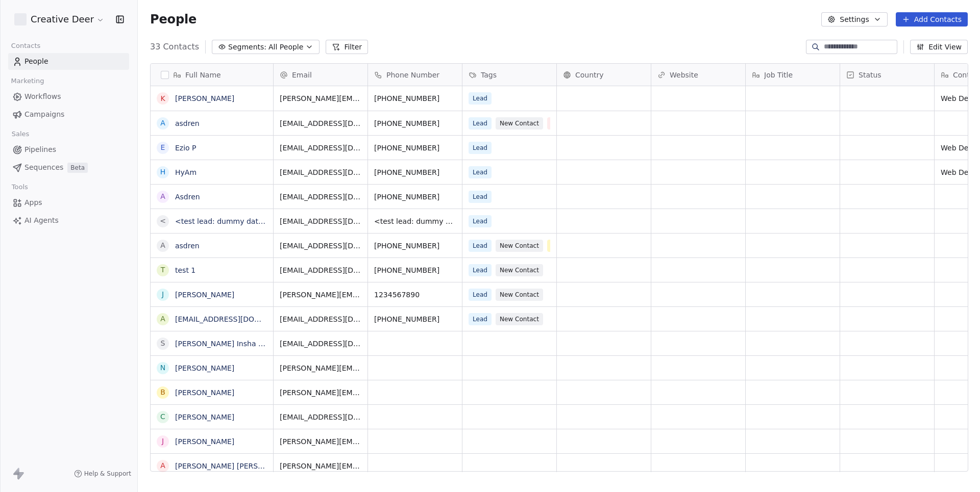 The width and height of the screenshot is (980, 492). What do you see at coordinates (42, 96) in the screenshot?
I see `span: Workflows` at bounding box center [42, 96].